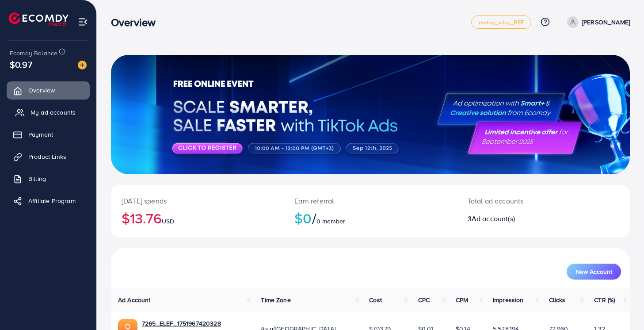  What do you see at coordinates (47, 157) in the screenshot?
I see `span: Product Links` at bounding box center [47, 157].